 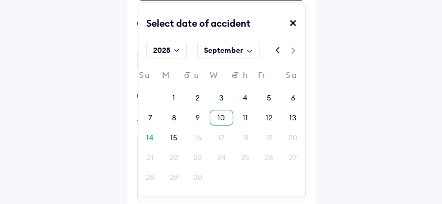 What do you see at coordinates (221, 98) in the screenshot?
I see `div: 3` at bounding box center [221, 98].